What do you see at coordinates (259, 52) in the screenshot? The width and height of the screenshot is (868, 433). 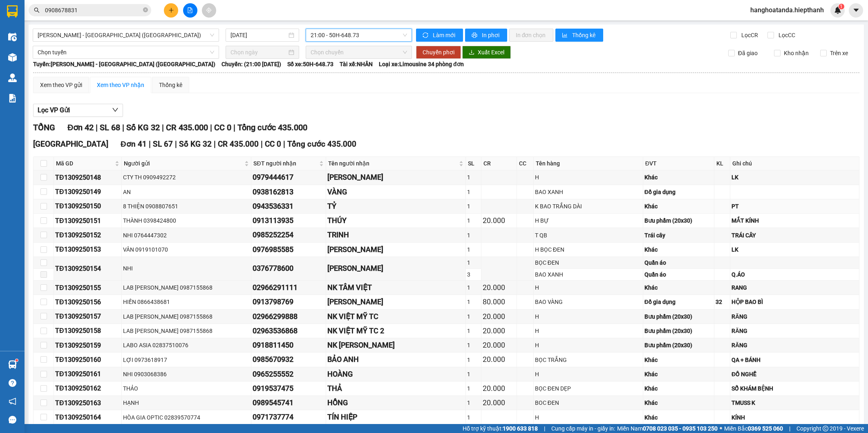 I see `input: Chọn ngày` at bounding box center [259, 52].